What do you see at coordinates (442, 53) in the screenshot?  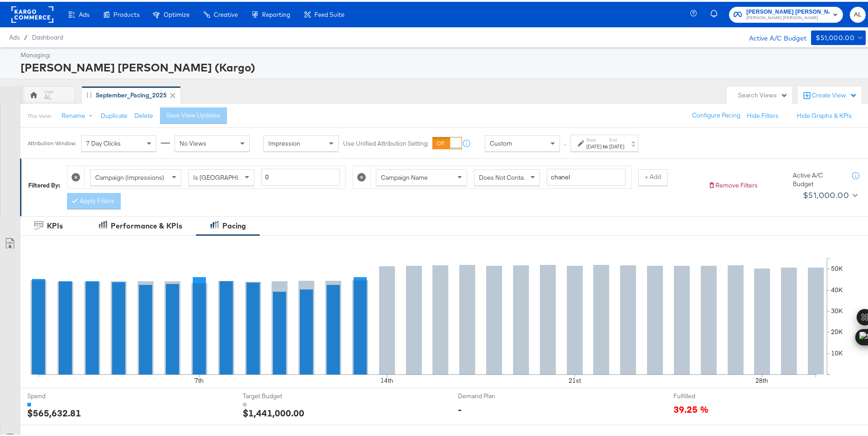 I see `div: Managing:` at bounding box center [442, 53].